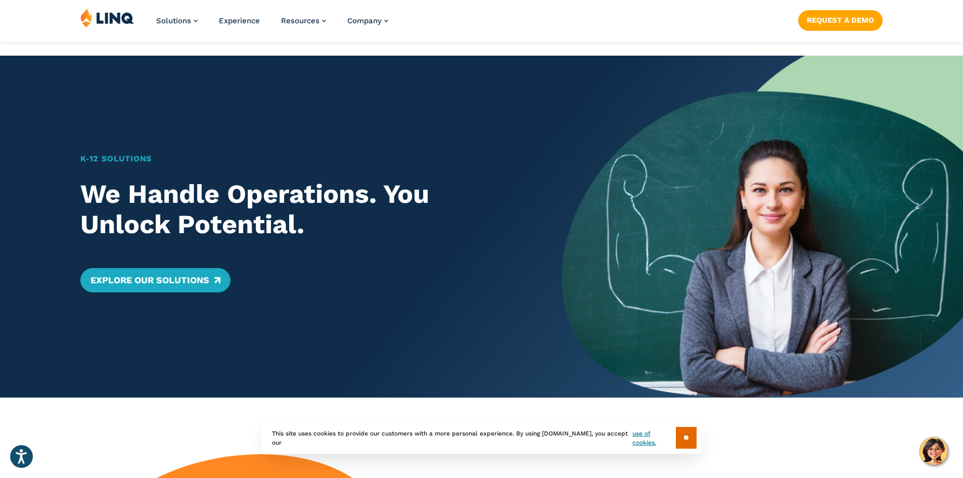 This screenshot has height=478, width=963. Describe the element at coordinates (654, 438) in the screenshot. I see `a: use of cookies.` at that location.